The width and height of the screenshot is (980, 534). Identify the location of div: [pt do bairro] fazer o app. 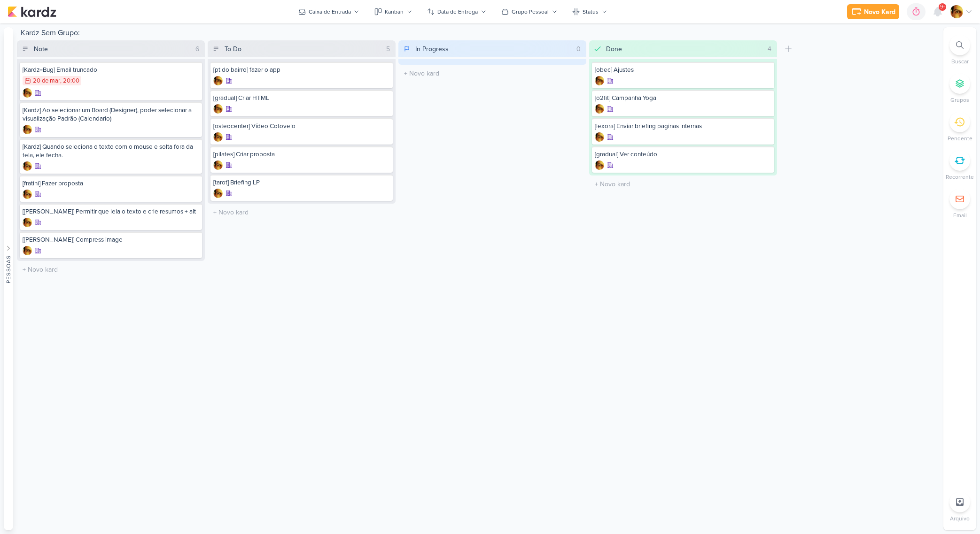
(301, 70).